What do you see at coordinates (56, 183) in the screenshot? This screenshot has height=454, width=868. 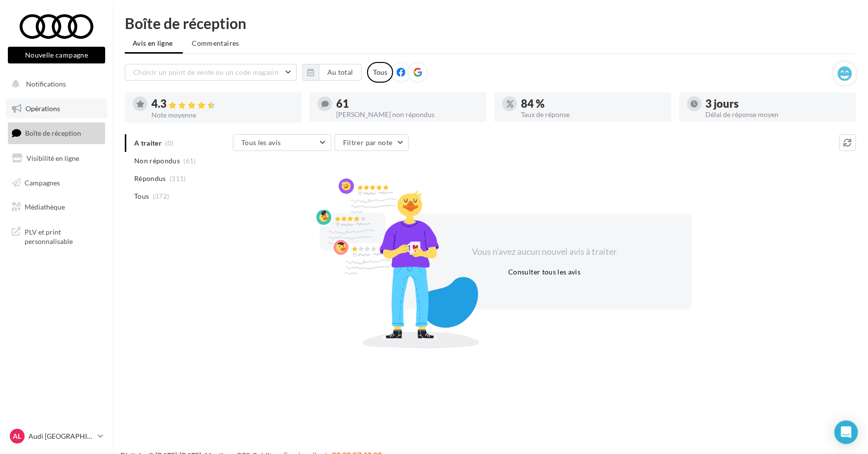 I see `a: Campagnes` at bounding box center [56, 183].